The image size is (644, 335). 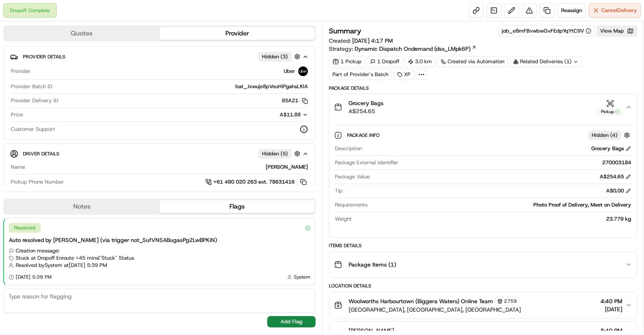 I want to click on span: Tip, so click(x=338, y=191).